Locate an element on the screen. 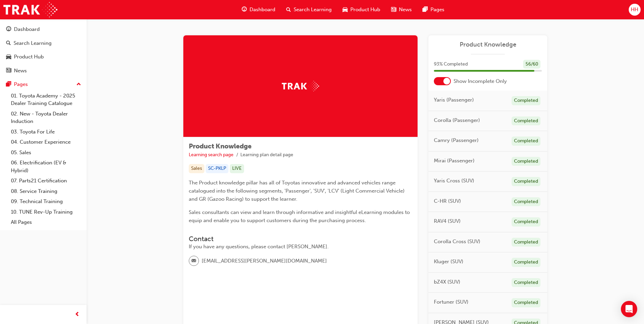 The image size is (644, 324). span: RAV4 (SUV) is located at coordinates (447, 221).